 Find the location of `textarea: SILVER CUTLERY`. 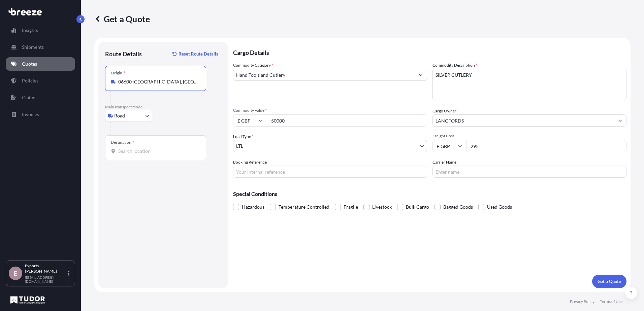

textarea: SILVER CUTLERY is located at coordinates (530, 85).